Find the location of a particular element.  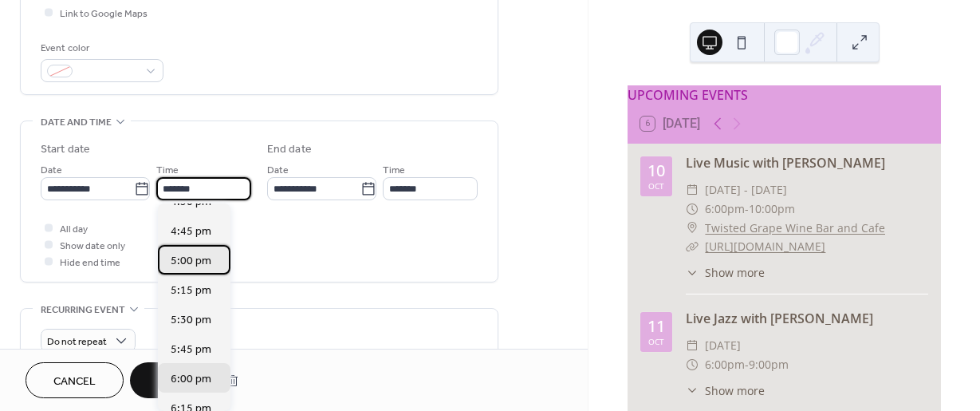

span: Show date only is located at coordinates (92, 246).